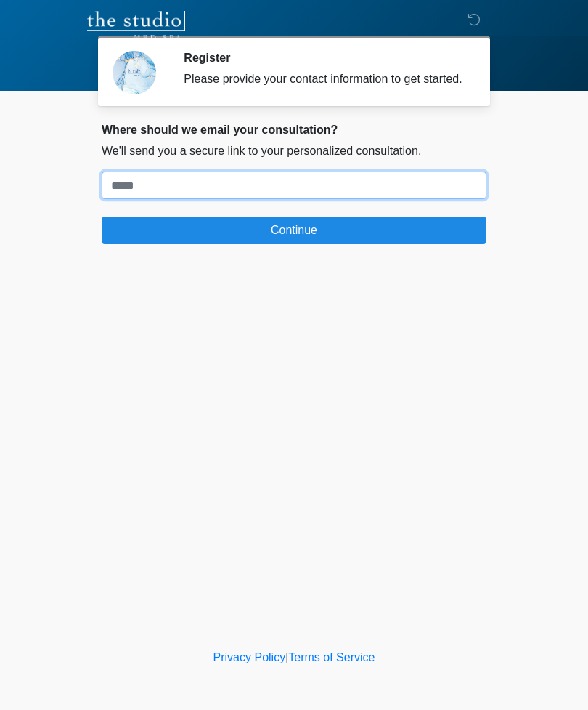  I want to click on button: Continue, so click(294, 231).